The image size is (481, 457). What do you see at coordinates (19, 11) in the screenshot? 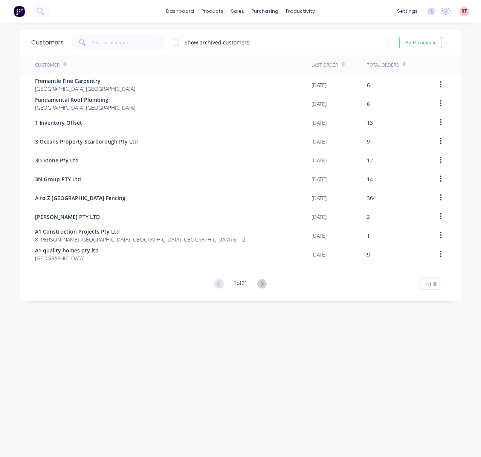
I see `img: Factory` at bounding box center [19, 11].